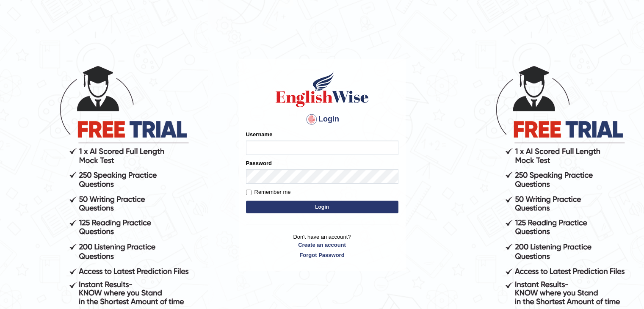 The width and height of the screenshot is (644, 309). What do you see at coordinates (322, 89) in the screenshot?
I see `img: Logo of English Wise sign in for intelligent practice with AI` at bounding box center [322, 89].